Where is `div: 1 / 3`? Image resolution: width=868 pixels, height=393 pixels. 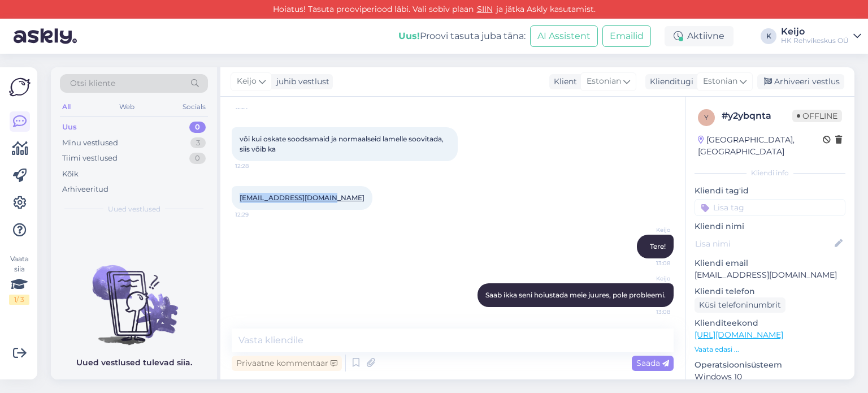
div: 1 / 3 is located at coordinates (19, 300).